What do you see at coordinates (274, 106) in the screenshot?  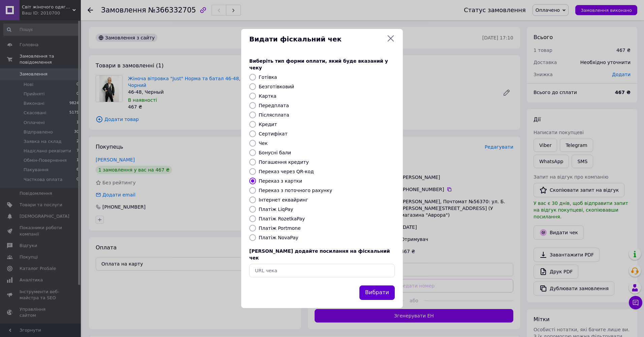 I see `label: Передплата` at bounding box center [274, 106].